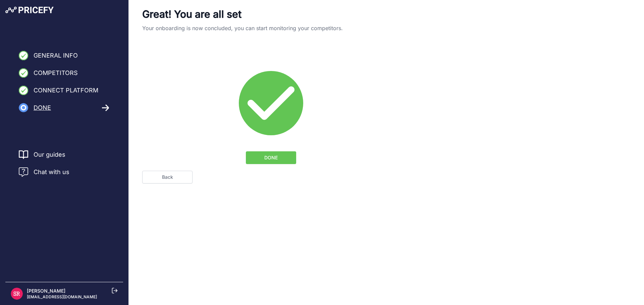 Image resolution: width=644 pixels, height=305 pixels. What do you see at coordinates (52, 172) in the screenshot?
I see `span: Chat with us` at bounding box center [52, 172].